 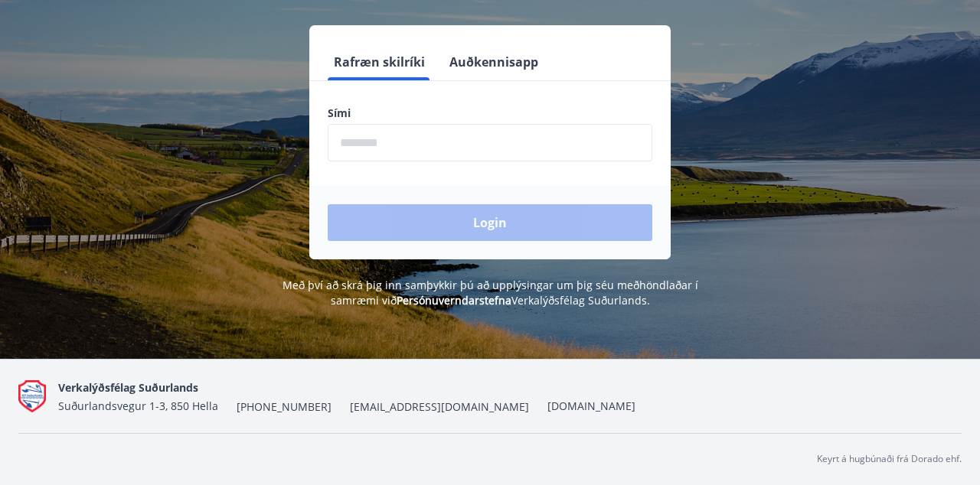 I want to click on p: Keyrt á hugbúnaði frá Dorado ehf., so click(x=889, y=459).